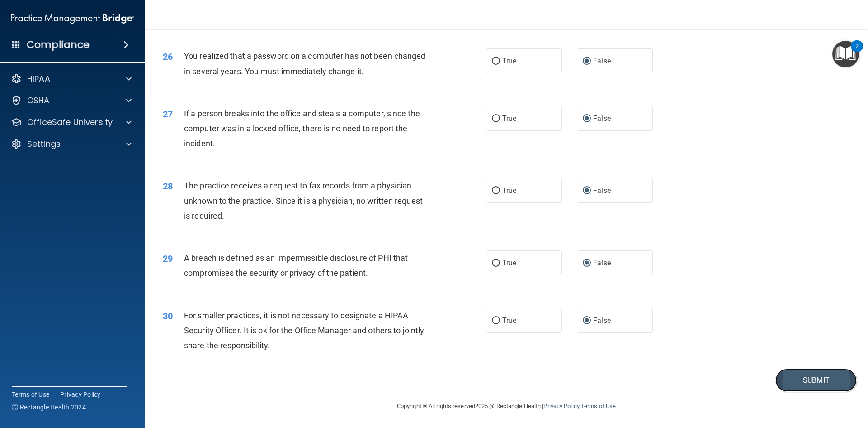  I want to click on h4: Compliance, so click(58, 45).